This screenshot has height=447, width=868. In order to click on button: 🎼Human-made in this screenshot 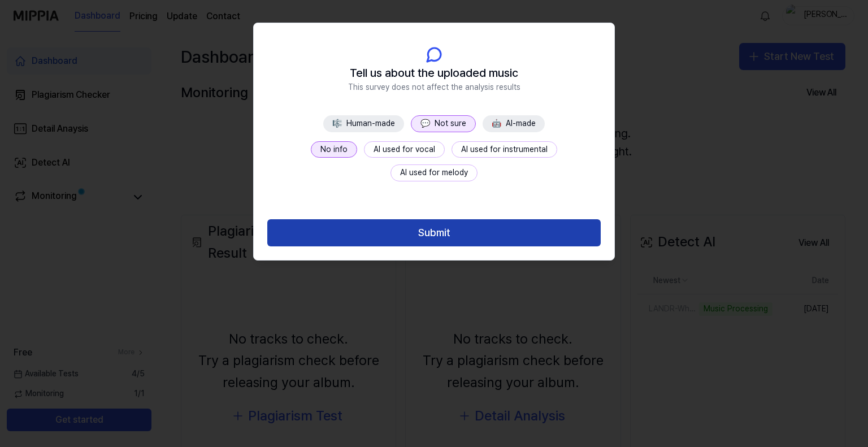, I will do `click(364, 124)`.